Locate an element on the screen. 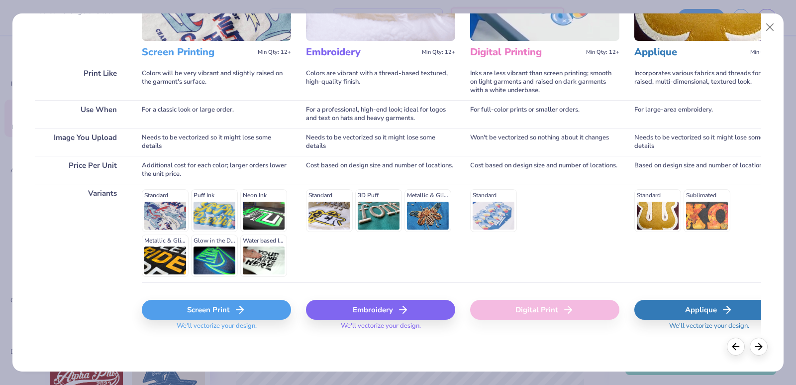 The height and width of the screenshot is (385, 796). div: Won't be vectorized so nothing about it changes is located at coordinates (545, 142).